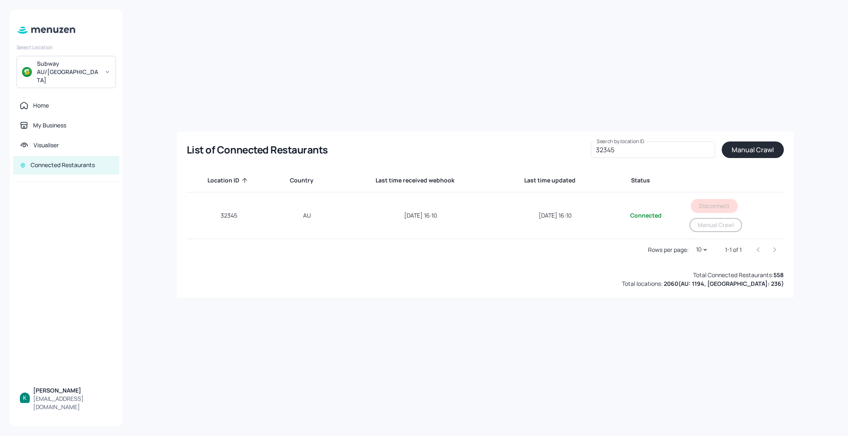  I want to click on span: Last time updated, so click(555, 181).